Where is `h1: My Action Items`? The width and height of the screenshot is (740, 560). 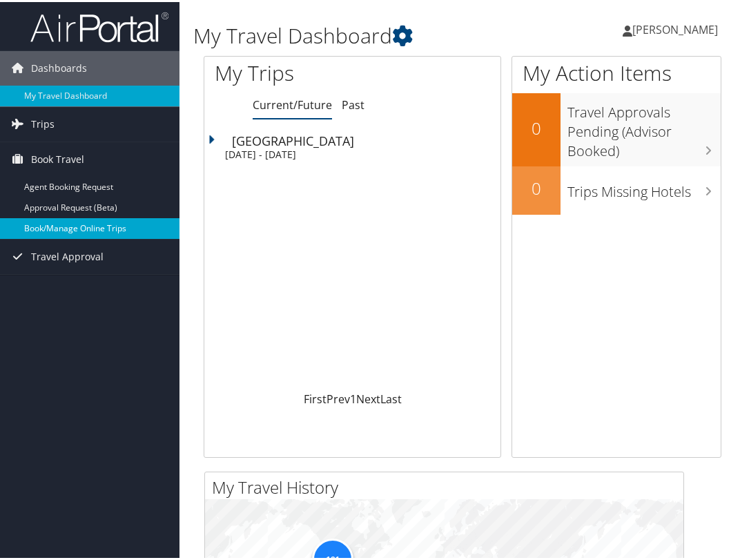 h1: My Action Items is located at coordinates (617, 71).